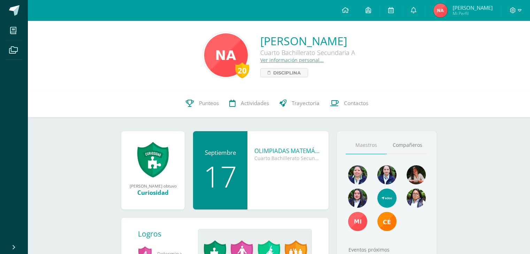  Describe the element at coordinates (387, 222) in the screenshot. I see `img: 9fe7580334846c559dff5945f0b8902e.png` at that location.